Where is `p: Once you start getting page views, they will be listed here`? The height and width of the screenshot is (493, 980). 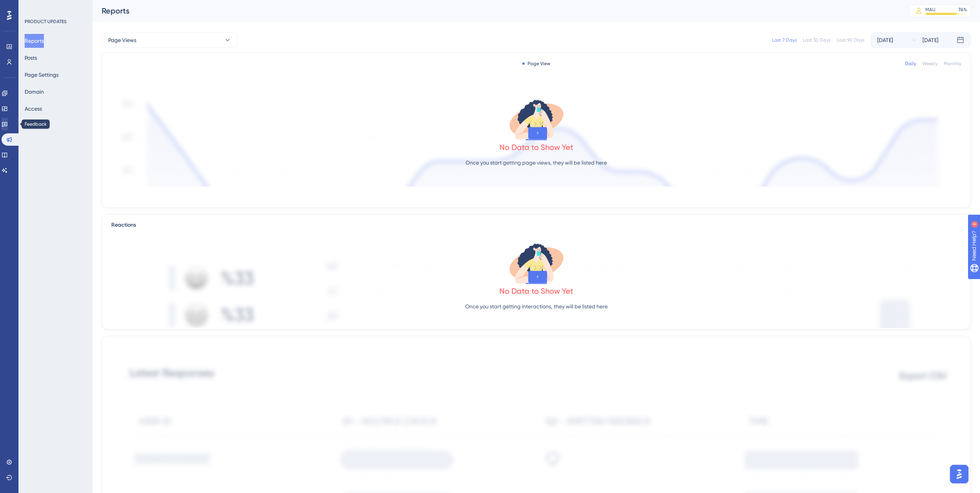 p: Once you start getting page views, they will be listed here is located at coordinates (536, 163).